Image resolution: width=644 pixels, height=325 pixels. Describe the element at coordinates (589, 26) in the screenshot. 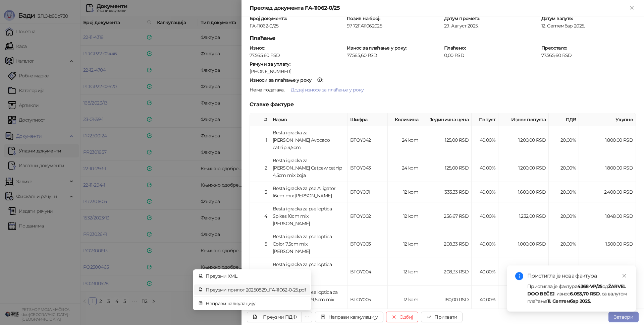

I see `div: 12. Септембар 2025.` at that location.